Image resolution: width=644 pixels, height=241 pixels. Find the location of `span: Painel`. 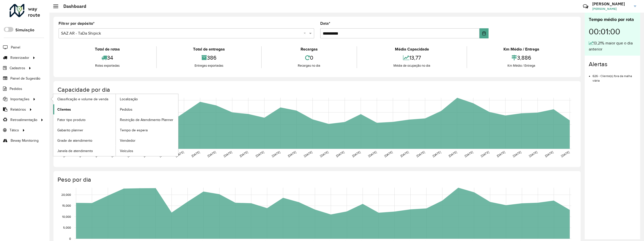

span: Painel is located at coordinates (15, 48).